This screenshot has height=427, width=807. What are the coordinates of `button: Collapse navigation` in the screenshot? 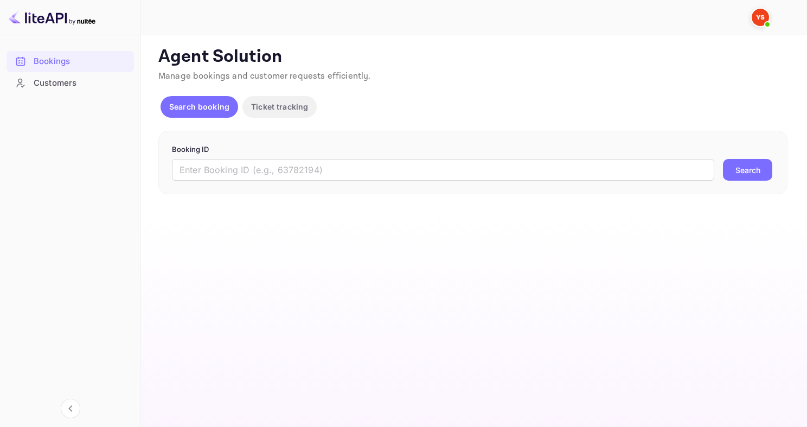 It's located at (70, 408).